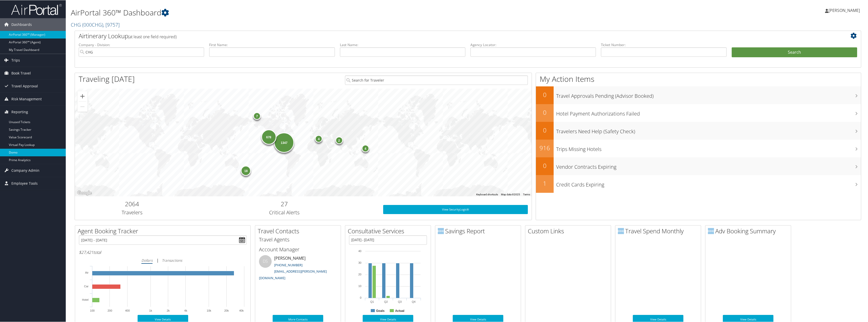 The height and width of the screenshot is (322, 868). Describe the element at coordinates (298, 239) in the screenshot. I see `h3: Travel Agents` at that location.